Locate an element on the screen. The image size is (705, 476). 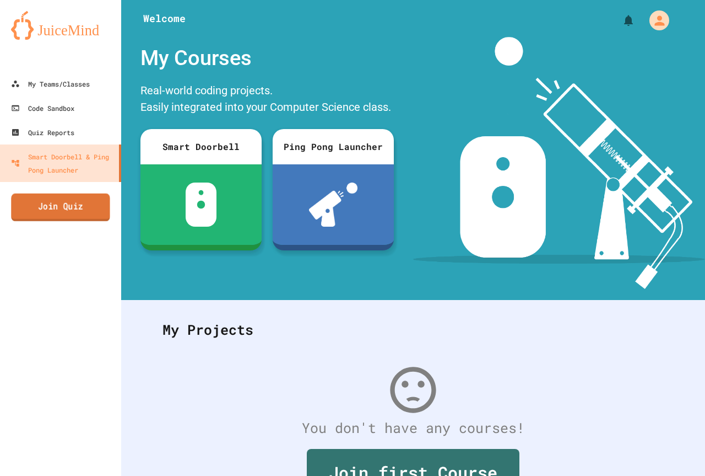
div: Real-world coding projects. Easily integrated into your Computer Science class. is located at coordinates (267, 100).